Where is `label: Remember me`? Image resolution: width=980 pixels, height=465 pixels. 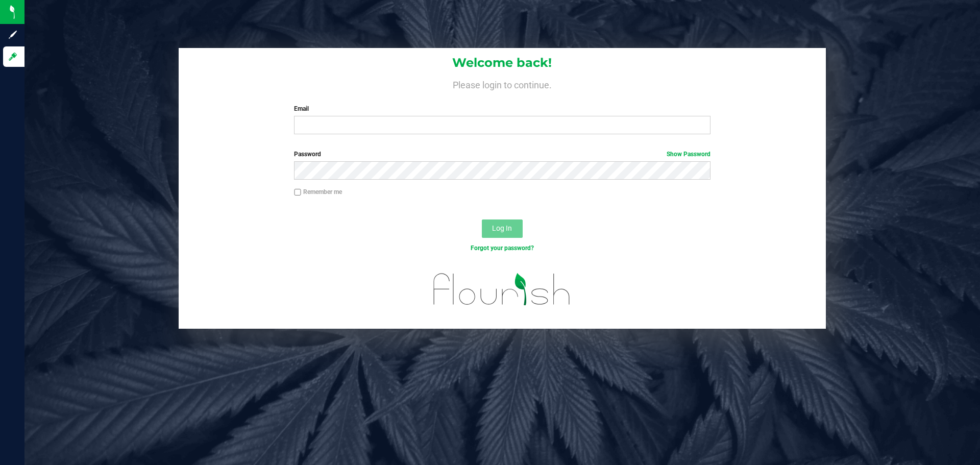 label: Remember me is located at coordinates (318, 192).